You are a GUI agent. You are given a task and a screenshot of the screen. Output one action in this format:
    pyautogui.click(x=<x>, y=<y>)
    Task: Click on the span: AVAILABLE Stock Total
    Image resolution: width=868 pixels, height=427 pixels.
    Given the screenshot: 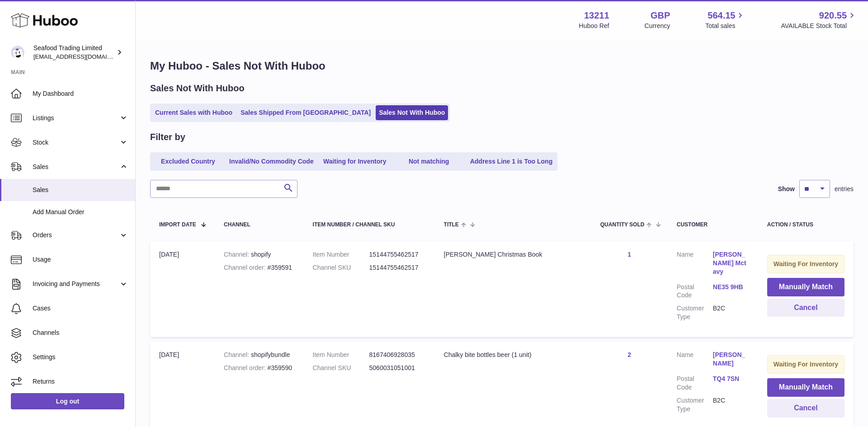 What is the action you would take?
    pyautogui.click(x=819, y=26)
    